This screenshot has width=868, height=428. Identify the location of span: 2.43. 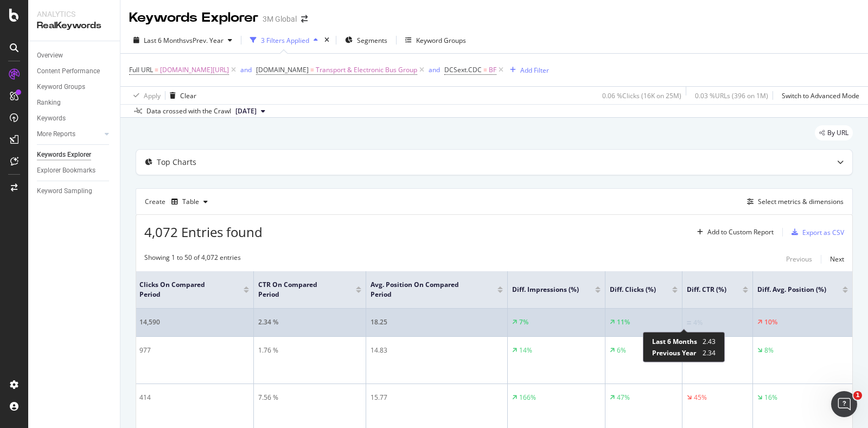
(709, 341).